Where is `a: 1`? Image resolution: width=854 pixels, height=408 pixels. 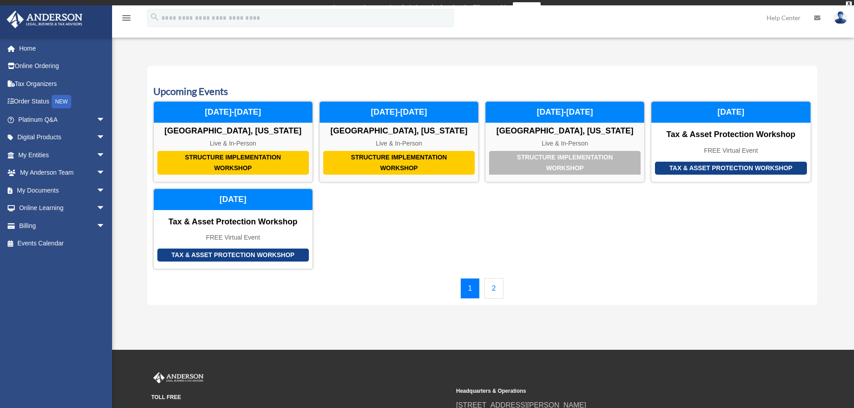 a: 1 is located at coordinates (470, 289).